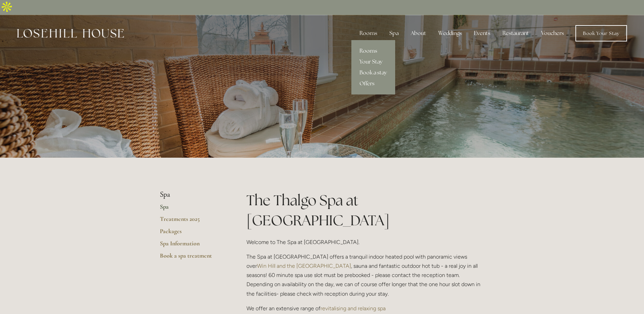  What do you see at coordinates (192, 234) in the screenshot?
I see `a: Packages` at bounding box center [192, 234].